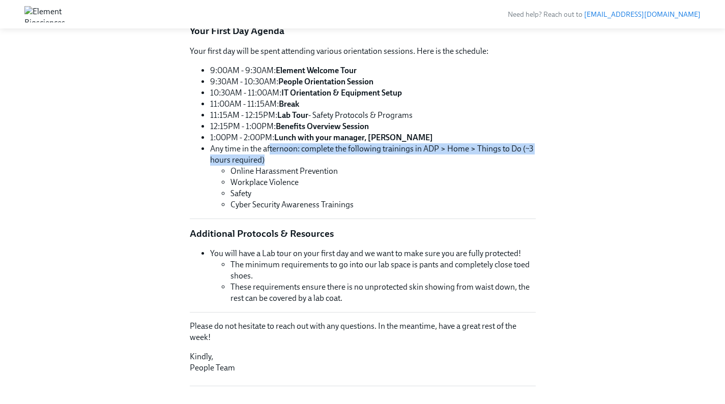  What do you see at coordinates (383, 183) in the screenshot?
I see `li: Workplace Violence` at bounding box center [383, 183].